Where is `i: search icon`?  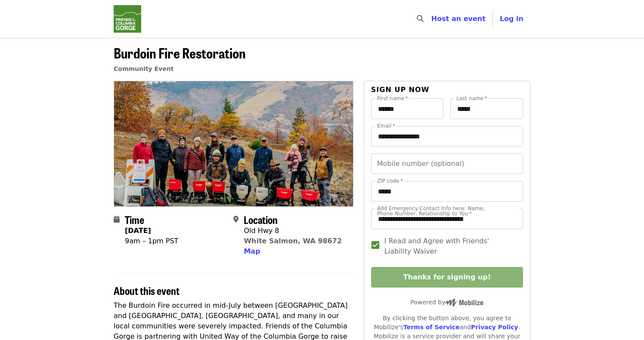 i: search icon is located at coordinates (420, 19).